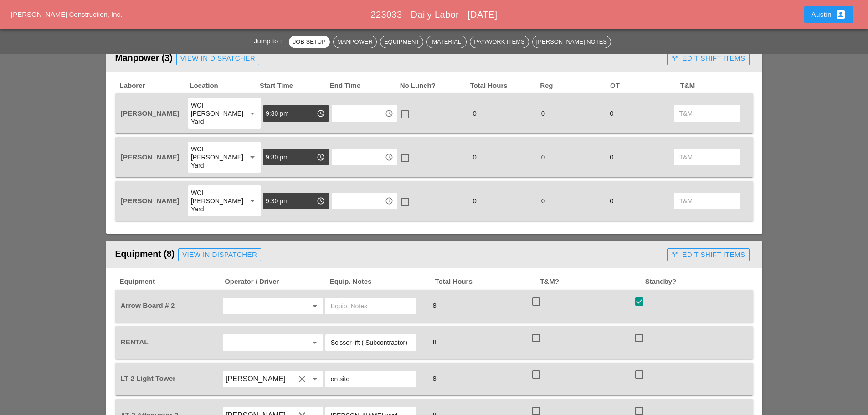  Describe the element at coordinates (276, 281) in the screenshot. I see `span: Operator / Driver` at that location.